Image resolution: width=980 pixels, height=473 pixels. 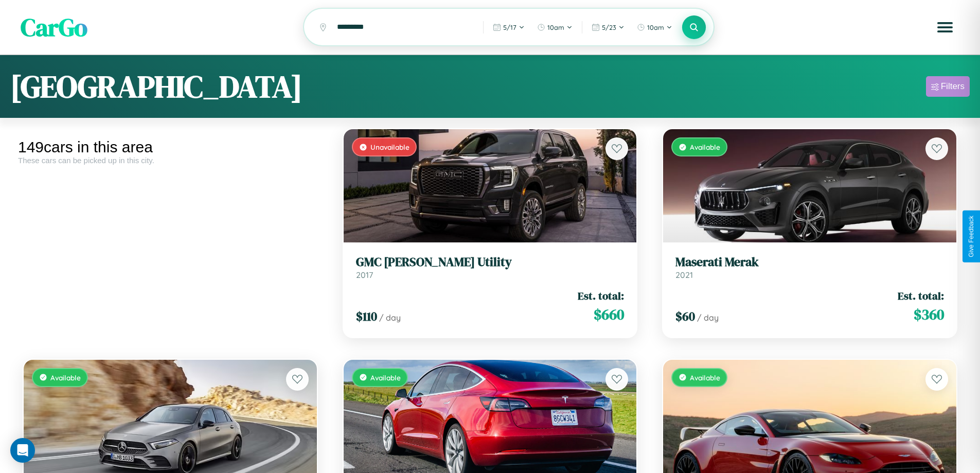 What do you see at coordinates (971, 236) in the screenshot?
I see `div: Give Feedback` at bounding box center [971, 236].